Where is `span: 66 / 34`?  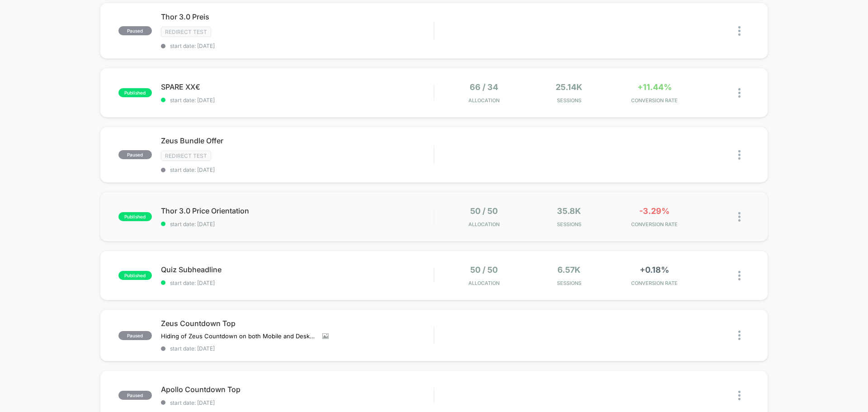
span: 66 / 34 is located at coordinates (483, 87).